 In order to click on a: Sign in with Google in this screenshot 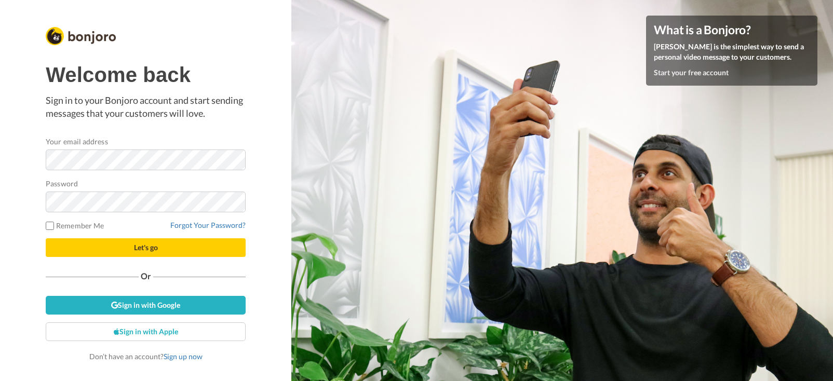, I will do `click(145, 305)`.